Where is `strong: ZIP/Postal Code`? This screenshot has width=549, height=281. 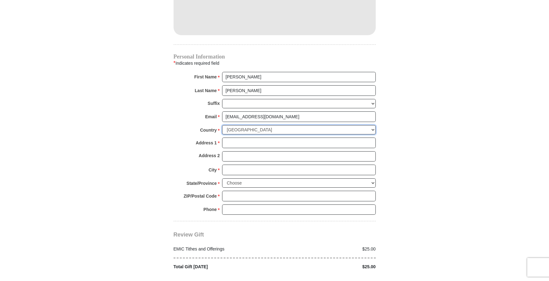
strong: ZIP/Postal Code is located at coordinates (200, 196).